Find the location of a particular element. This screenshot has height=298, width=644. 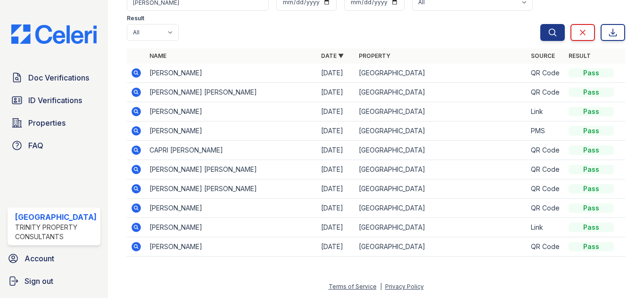

a: Result is located at coordinates (580, 55).